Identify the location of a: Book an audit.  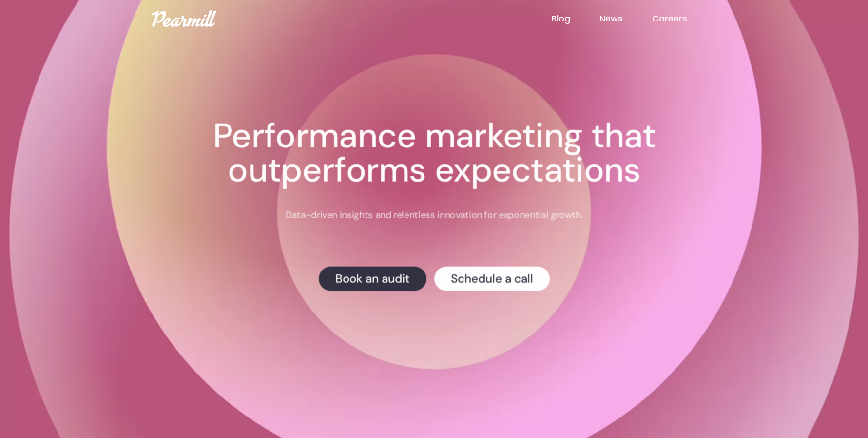
(372, 279).